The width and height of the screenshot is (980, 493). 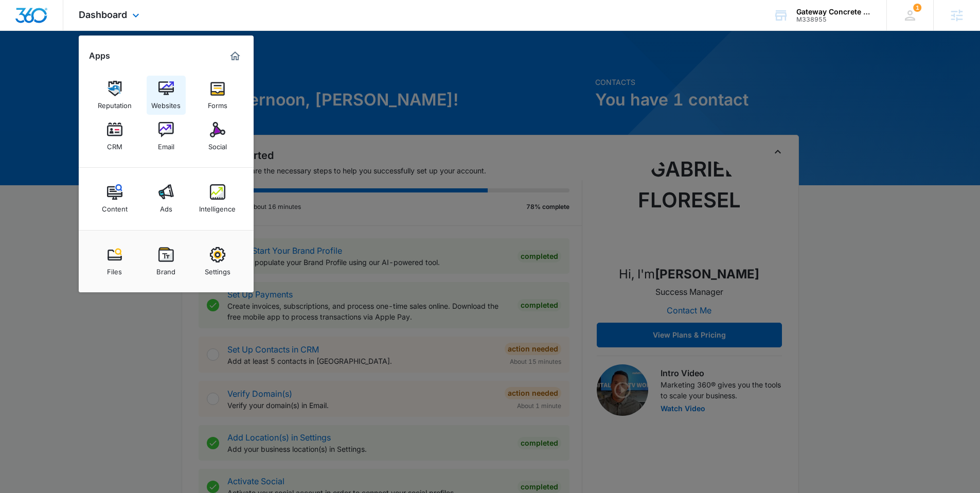 I want to click on a: Websites, so click(x=166, y=95).